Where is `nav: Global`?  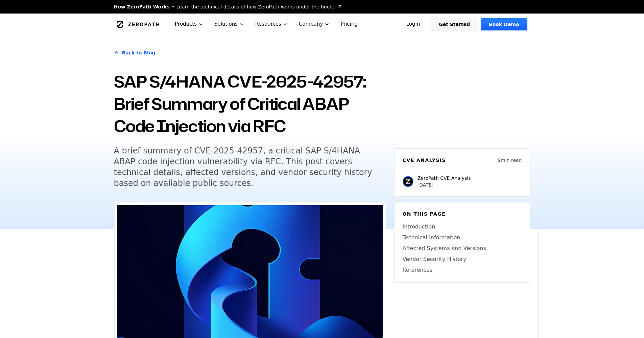
nav: Global is located at coordinates (322, 24).